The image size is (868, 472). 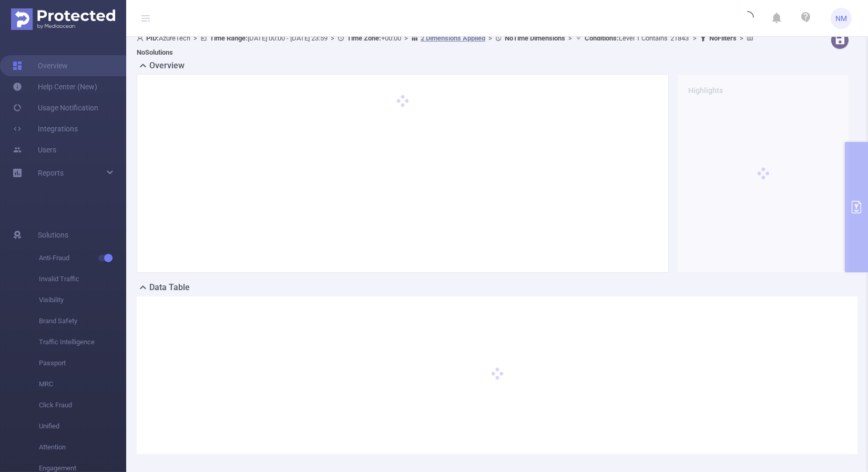 What do you see at coordinates (34, 150) in the screenshot?
I see `a: Users` at bounding box center [34, 150].